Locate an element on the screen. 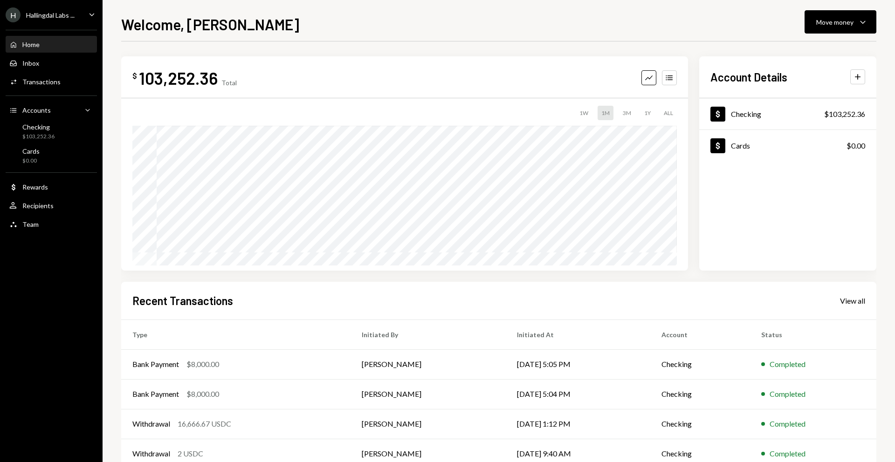 The image size is (895, 462). div: Hallingdal Labs ... is located at coordinates (50, 15).